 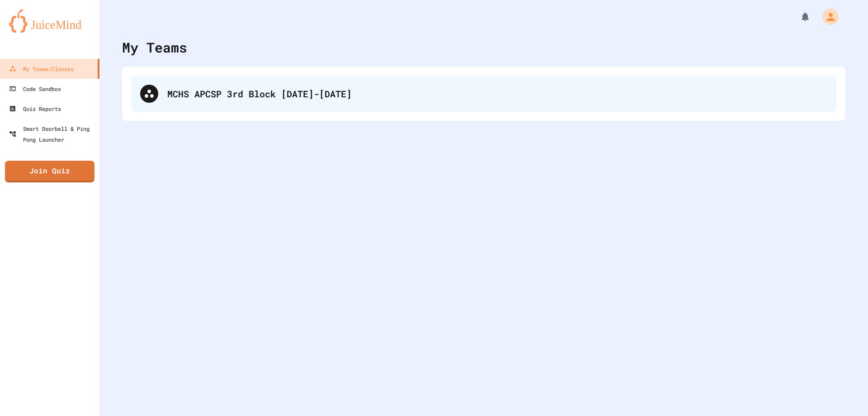 What do you see at coordinates (35, 108) in the screenshot?
I see `div: Quiz Reports` at bounding box center [35, 108].